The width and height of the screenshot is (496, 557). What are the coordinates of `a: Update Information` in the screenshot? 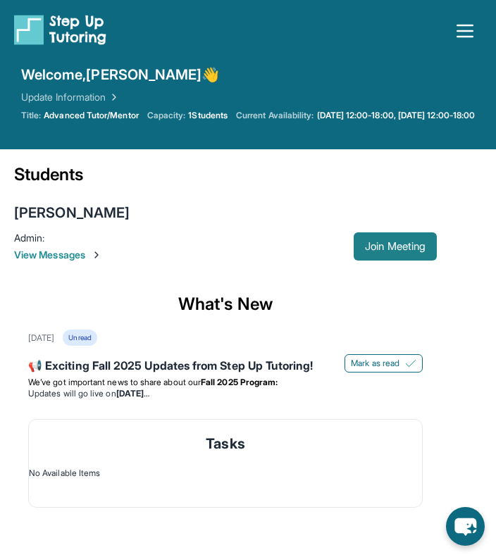 It's located at (70, 97).